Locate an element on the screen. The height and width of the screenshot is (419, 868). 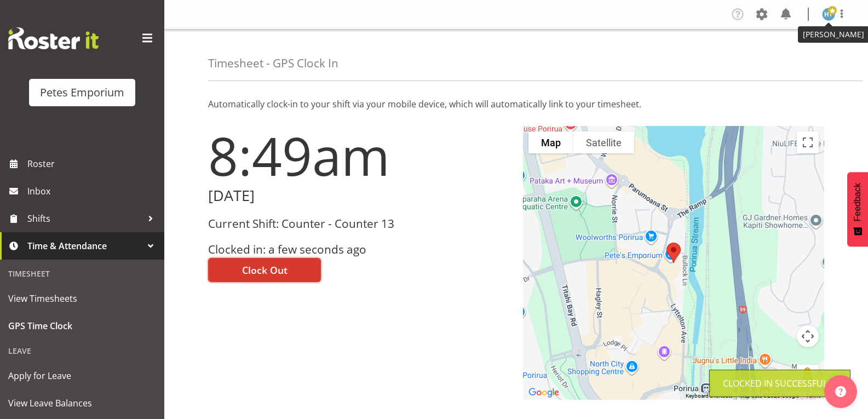
h3: Current Shift: Counter - Counter 13 is located at coordinates (359, 223).